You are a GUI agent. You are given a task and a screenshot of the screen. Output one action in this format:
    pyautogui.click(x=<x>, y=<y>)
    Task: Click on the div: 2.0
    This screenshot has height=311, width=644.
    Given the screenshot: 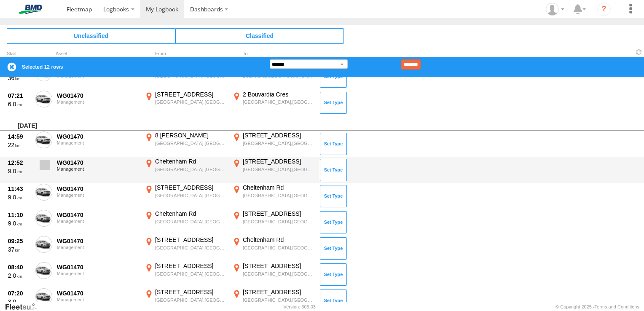 What is the action you would take?
    pyautogui.click(x=19, y=276)
    